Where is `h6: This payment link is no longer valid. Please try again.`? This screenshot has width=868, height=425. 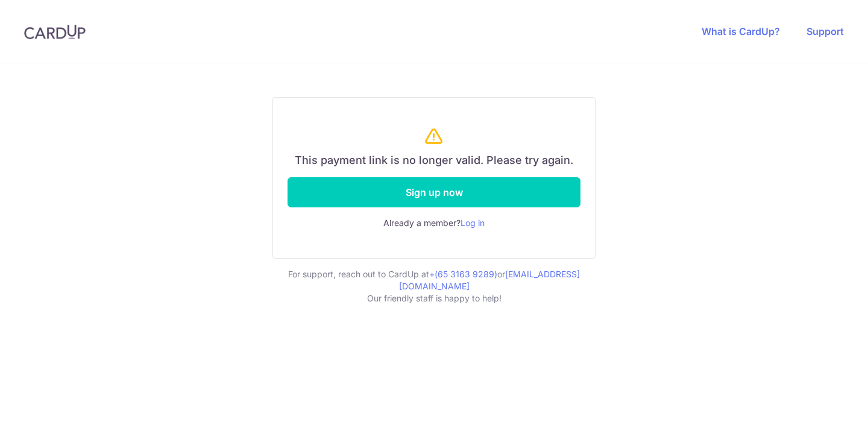 h6: This payment link is no longer valid. Please try again. is located at coordinates (434, 160).